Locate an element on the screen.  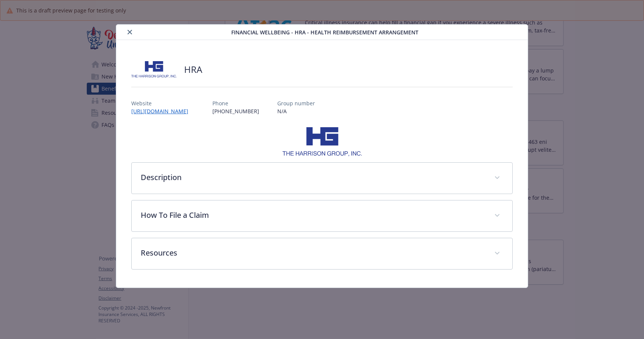
p: Description is located at coordinates (312, 177).